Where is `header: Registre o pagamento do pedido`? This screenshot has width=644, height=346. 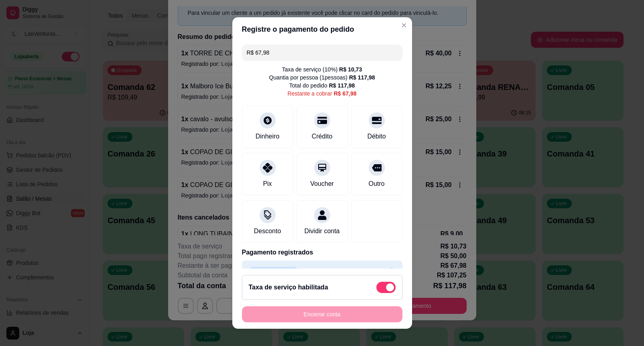
header: Registre o pagamento do pedido is located at coordinates (322, 29).